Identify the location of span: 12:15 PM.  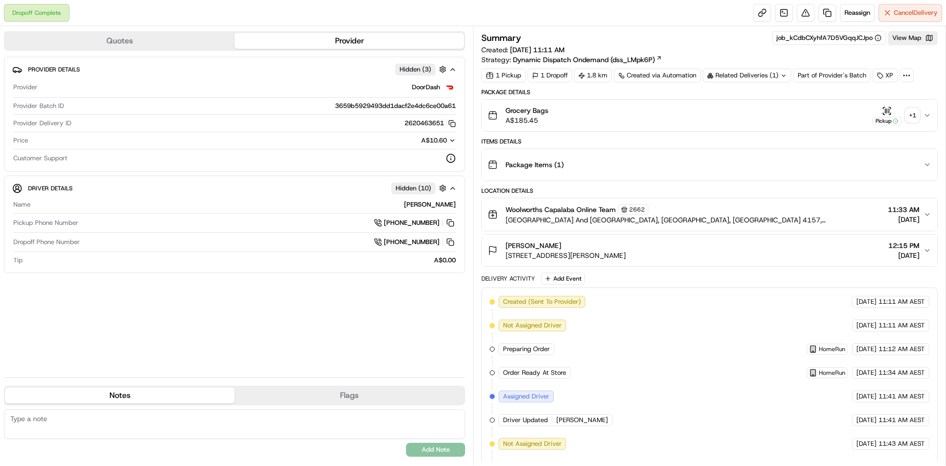
(904, 245).